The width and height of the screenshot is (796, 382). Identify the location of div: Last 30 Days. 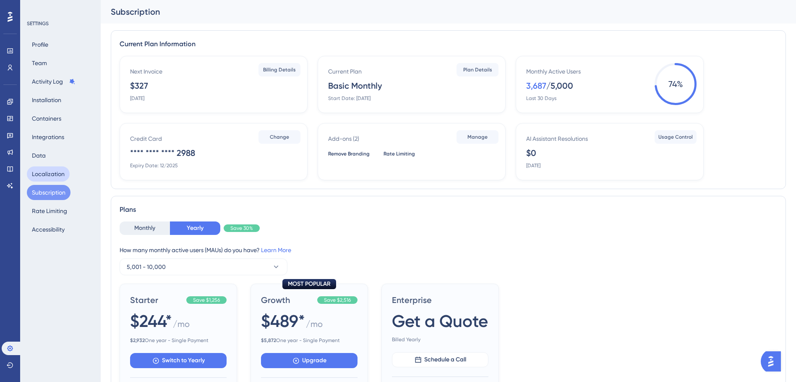
(542, 98).